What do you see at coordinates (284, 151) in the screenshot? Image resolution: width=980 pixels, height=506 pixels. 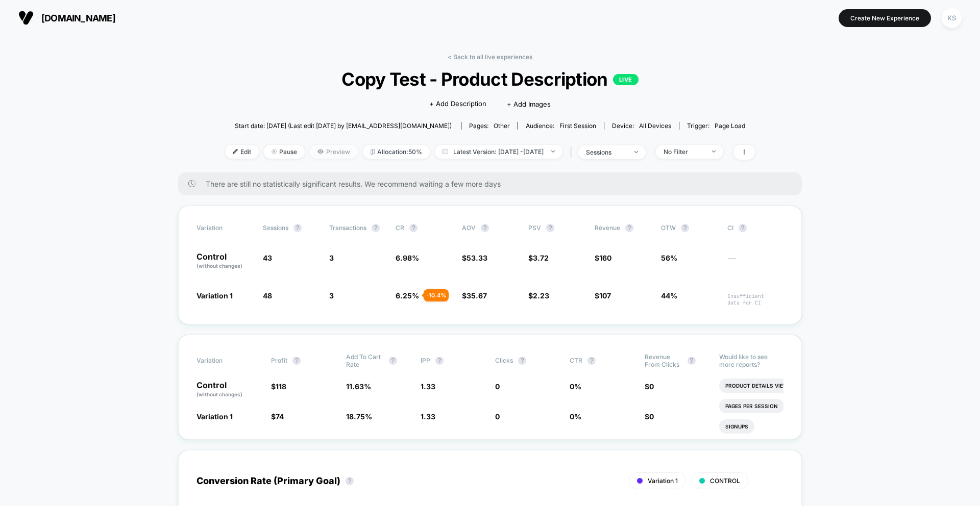 I see `span: Pause` at bounding box center [284, 151].